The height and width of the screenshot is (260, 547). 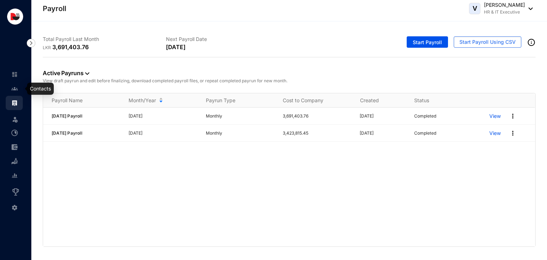 What do you see at coordinates (15, 133) in the screenshot?
I see `img: time-attendance-unselected.8aad090b53826881fffb.svg` at bounding box center [15, 133].